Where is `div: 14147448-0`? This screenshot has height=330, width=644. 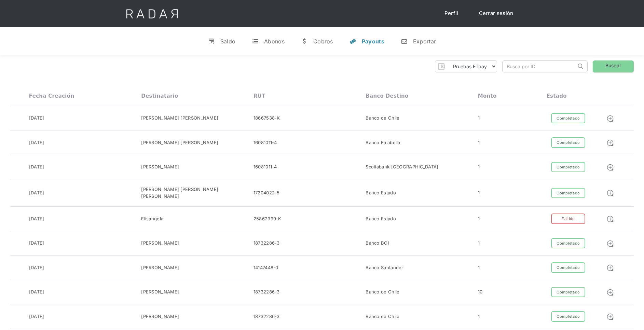
div: 14147448-0 is located at coordinates (266, 268).